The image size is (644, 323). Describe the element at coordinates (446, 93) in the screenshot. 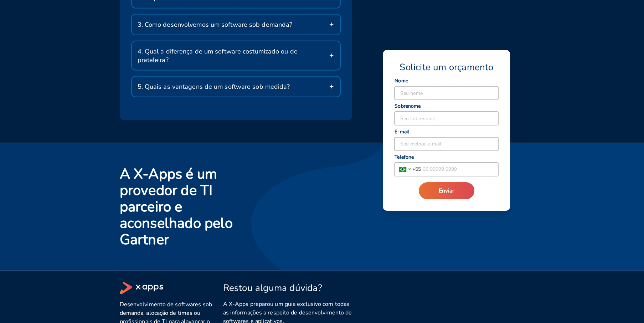

I see `input: Seu nome` at that location.